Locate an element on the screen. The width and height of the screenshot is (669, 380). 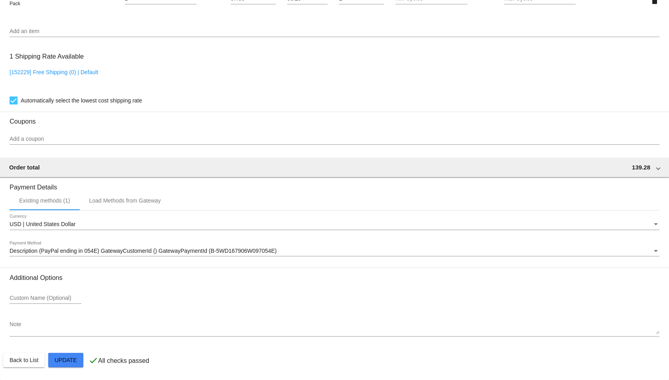
span: Automatically select the lowest cost shipping rate is located at coordinates (81, 100).